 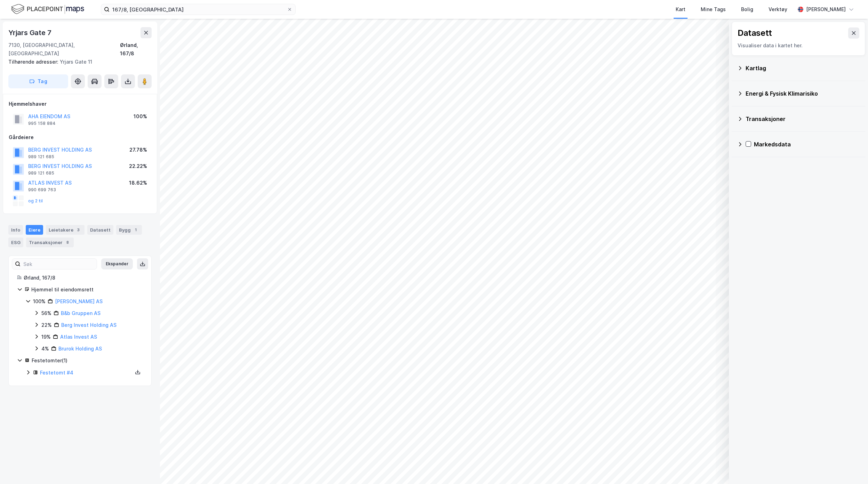 What do you see at coordinates (747, 10) in the screenshot?
I see `div: Bolig` at bounding box center [747, 10].